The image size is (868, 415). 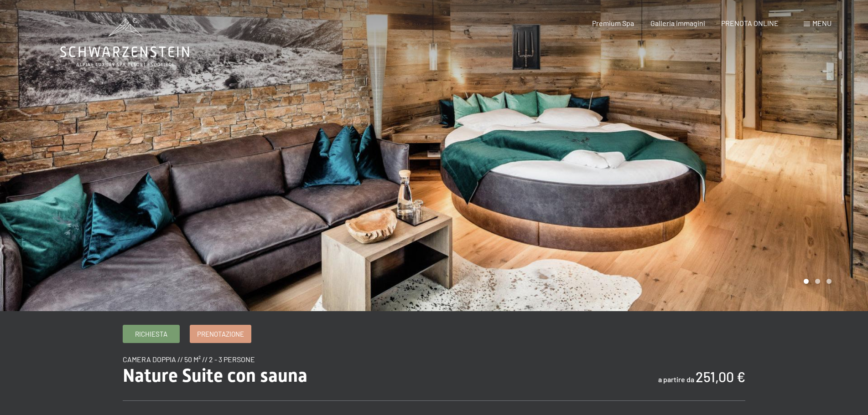 What do you see at coordinates (613, 23) in the screenshot?
I see `span: Premium Spa` at bounding box center [613, 23].